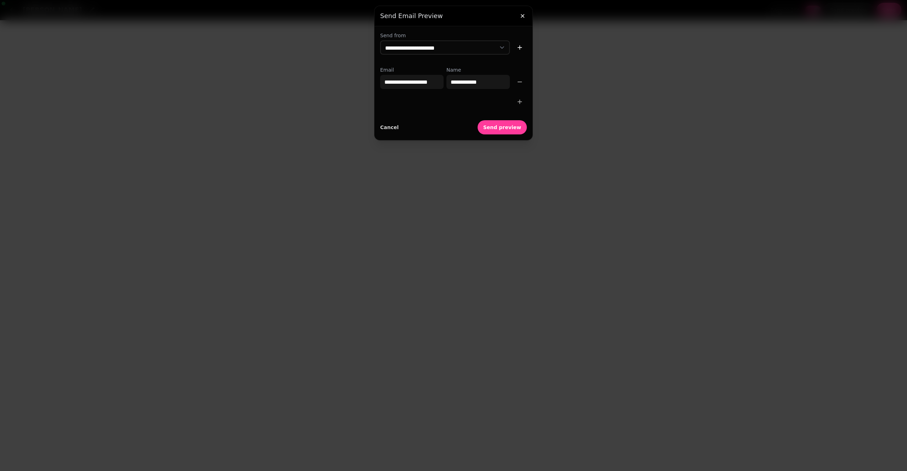 This screenshot has width=907, height=471. What do you see at coordinates (478, 70) in the screenshot?
I see `label: Name` at bounding box center [478, 70].